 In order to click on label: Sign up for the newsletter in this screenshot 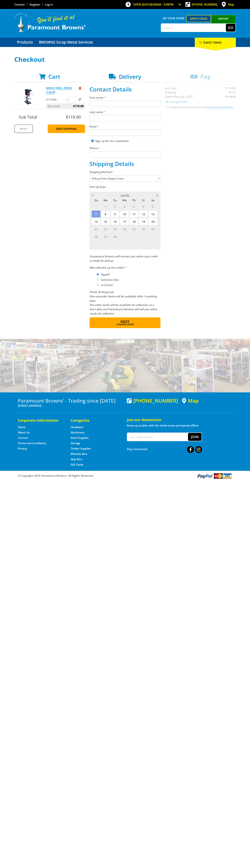, I will do `click(112, 141)`.